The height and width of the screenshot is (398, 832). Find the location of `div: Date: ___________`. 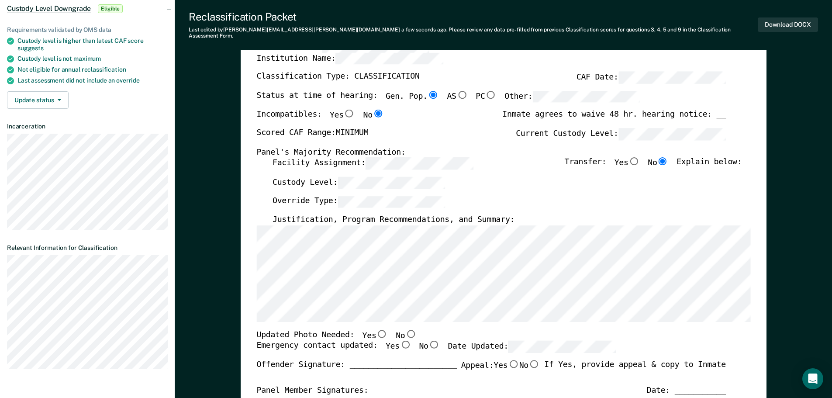

div: Date: ___________ is located at coordinates (685, 390).